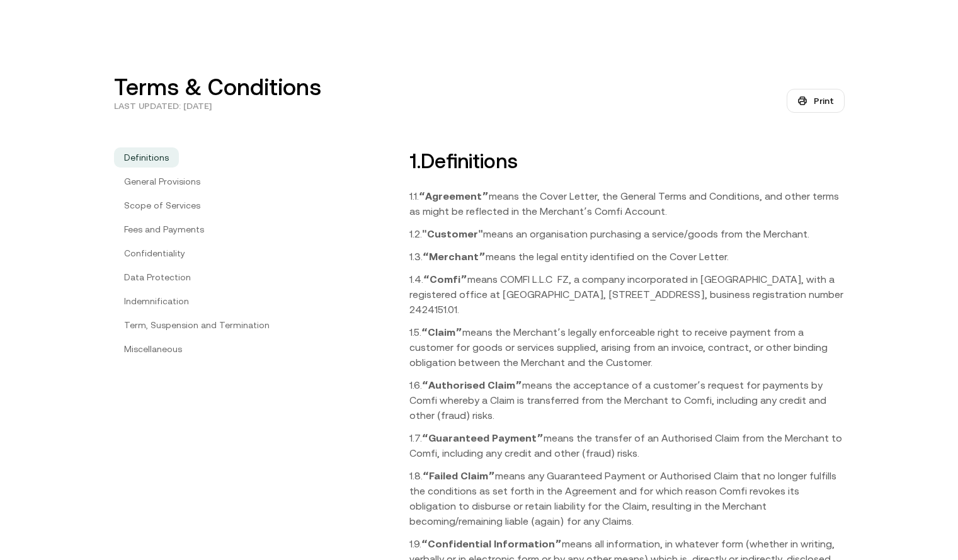 Image resolution: width=958 pixels, height=560 pixels. I want to click on b: "Customer", so click(453, 233).